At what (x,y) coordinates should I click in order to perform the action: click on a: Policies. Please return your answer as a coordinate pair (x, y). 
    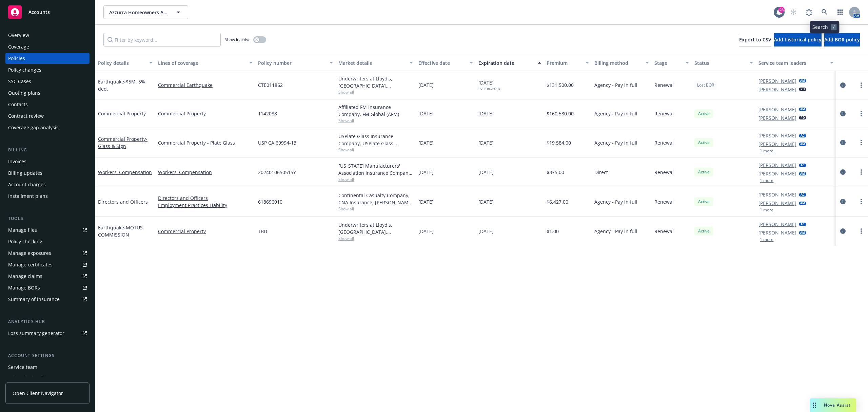
    Looking at the image, I should click on (47, 58).